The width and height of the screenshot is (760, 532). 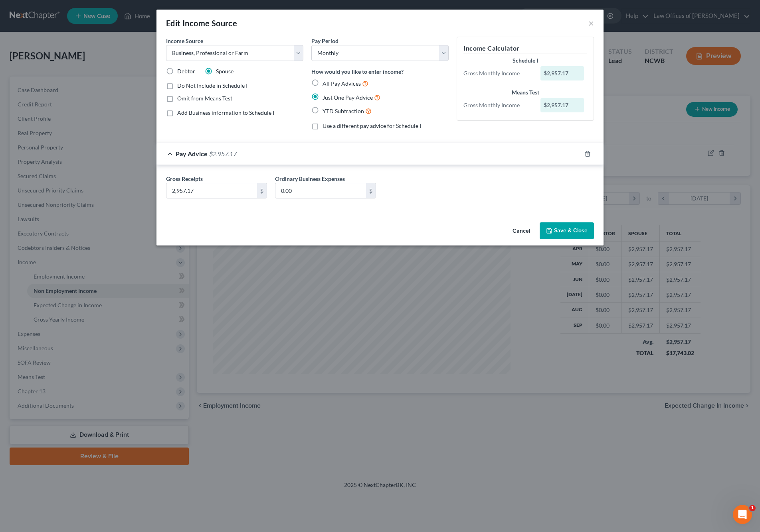 What do you see at coordinates (567, 231) in the screenshot?
I see `button: Save & Close` at bounding box center [567, 231].